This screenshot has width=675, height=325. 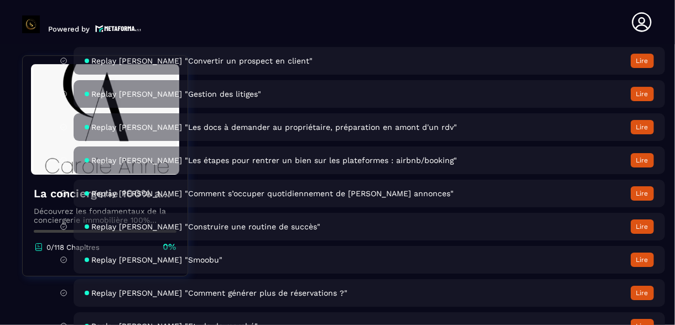 I want to click on img: logo, so click(x=118, y=28).